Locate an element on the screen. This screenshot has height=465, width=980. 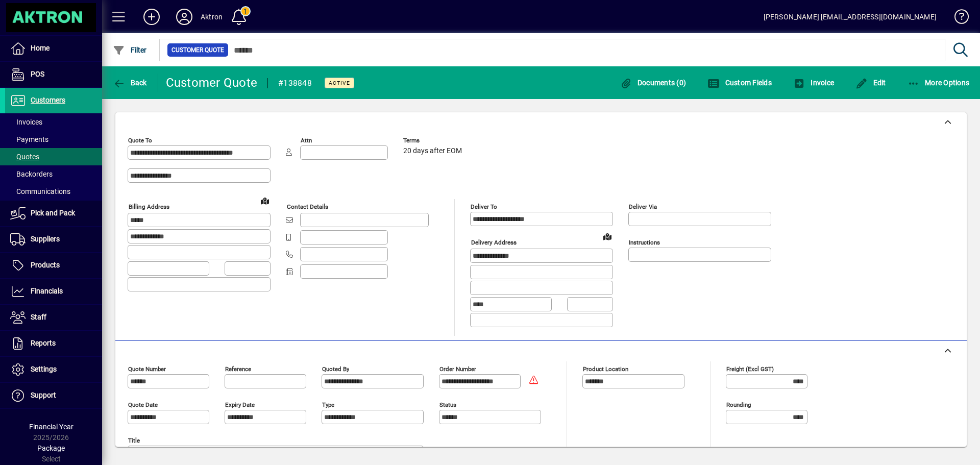
span: Package is located at coordinates (51, 448).